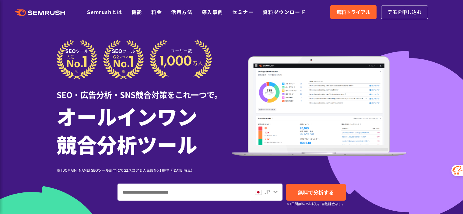 Image resolution: width=463 pixels, height=214 pixels. I want to click on a: デモを申し込む, so click(405, 12).